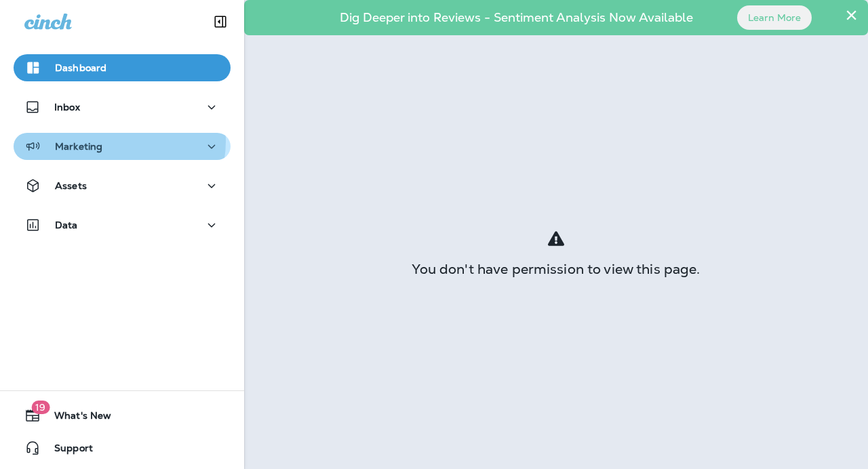 The image size is (868, 469). I want to click on button: 19What's New, so click(122, 416).